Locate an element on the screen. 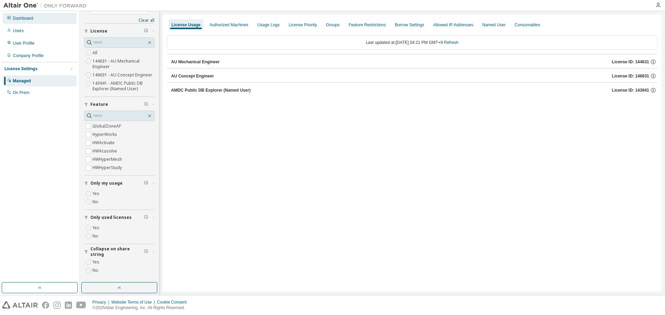 The width and height of the screenshot is (665, 315). label: HWAcusolve is located at coordinates (105, 151).